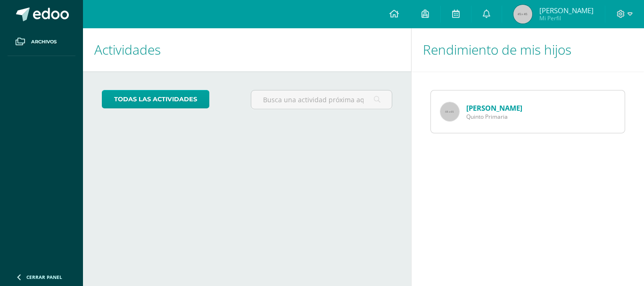  Describe the element at coordinates (528, 50) in the screenshot. I see `h1: Rendimiento de mis hijos` at that location.